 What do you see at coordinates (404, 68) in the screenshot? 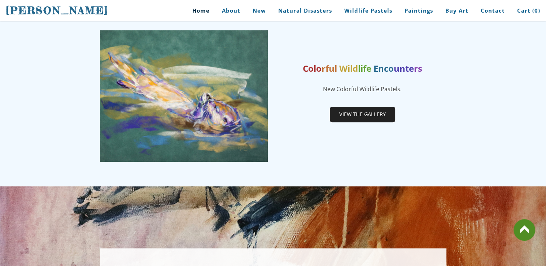
I see `font: unte` at bounding box center [404, 68].